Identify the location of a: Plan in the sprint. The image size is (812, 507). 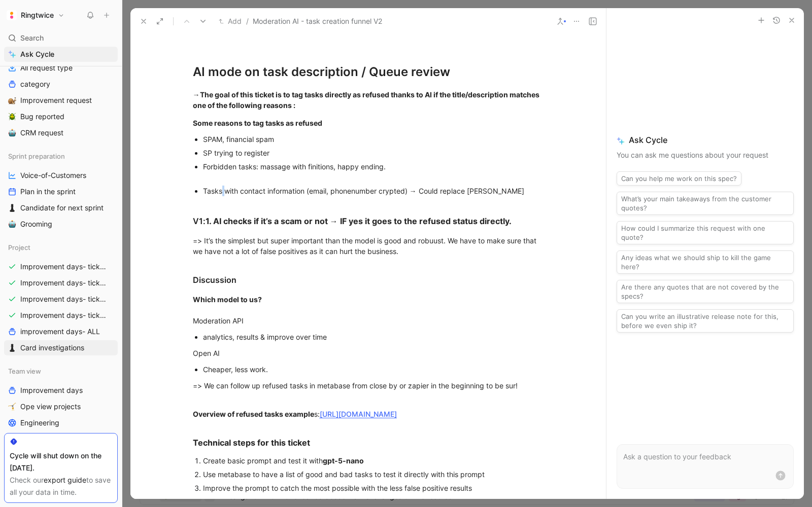
(61, 192).